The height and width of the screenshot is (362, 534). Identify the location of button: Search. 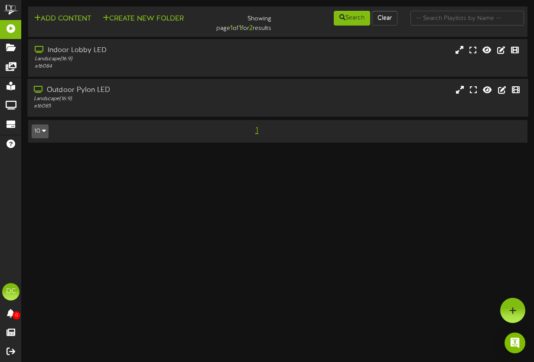
(352, 18).